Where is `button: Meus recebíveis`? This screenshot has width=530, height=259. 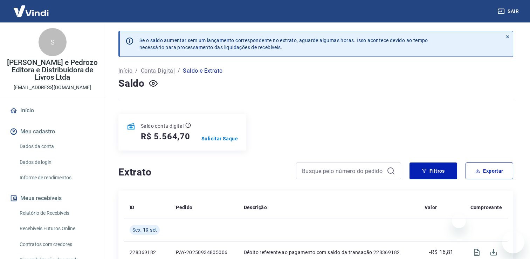
button: Meus recebíveis is located at coordinates (52, 198).